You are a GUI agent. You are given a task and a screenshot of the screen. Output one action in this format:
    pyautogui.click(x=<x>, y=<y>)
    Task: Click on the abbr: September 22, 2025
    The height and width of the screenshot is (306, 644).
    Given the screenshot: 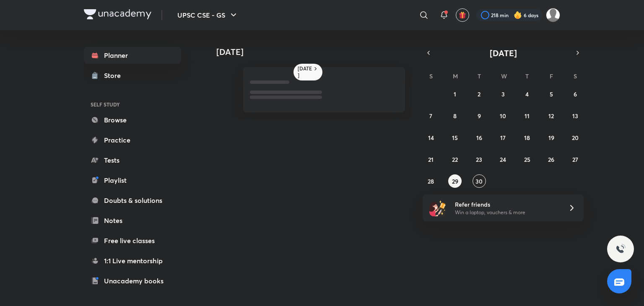 What is the action you would take?
    pyautogui.click(x=455, y=159)
    